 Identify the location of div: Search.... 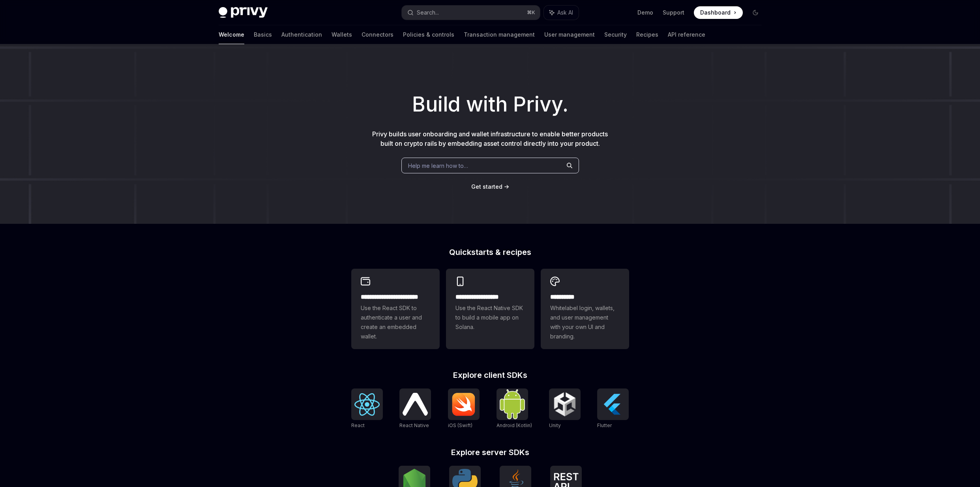
(428, 13).